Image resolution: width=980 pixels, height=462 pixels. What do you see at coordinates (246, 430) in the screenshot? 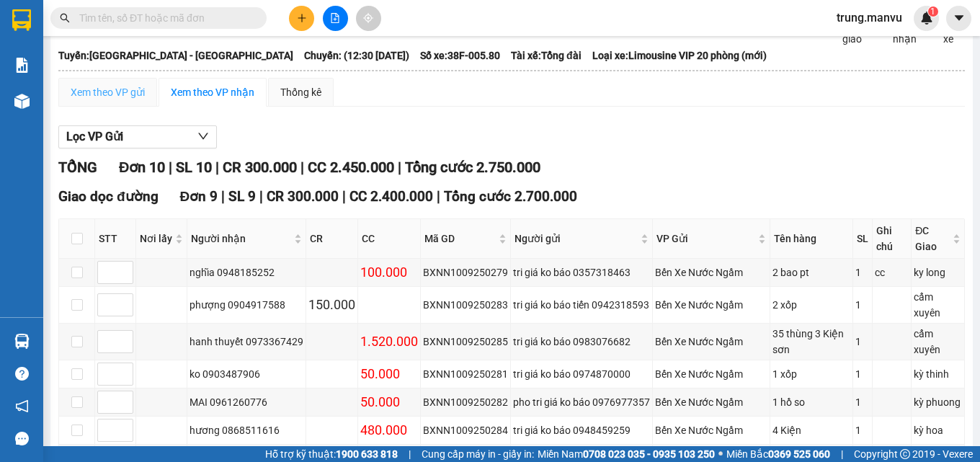
I see `div: hương 0868511616` at bounding box center [246, 430].